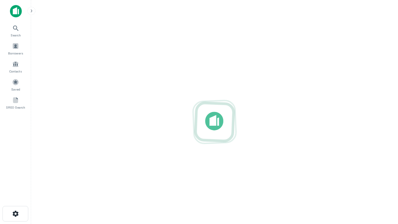 The image size is (398, 224). I want to click on div: Borrowers, so click(16, 48).